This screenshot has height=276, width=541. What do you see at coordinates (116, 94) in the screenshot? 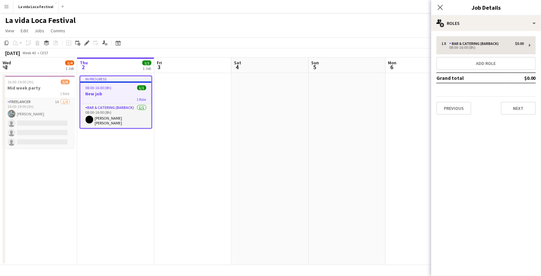
I see `h3: New job` at bounding box center [116, 94].